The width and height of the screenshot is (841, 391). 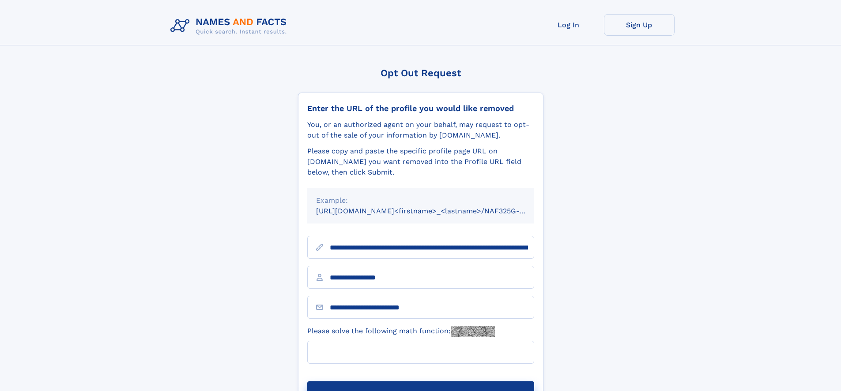 What do you see at coordinates (230, 26) in the screenshot?
I see `img: Logo Names and Facts` at bounding box center [230, 26].